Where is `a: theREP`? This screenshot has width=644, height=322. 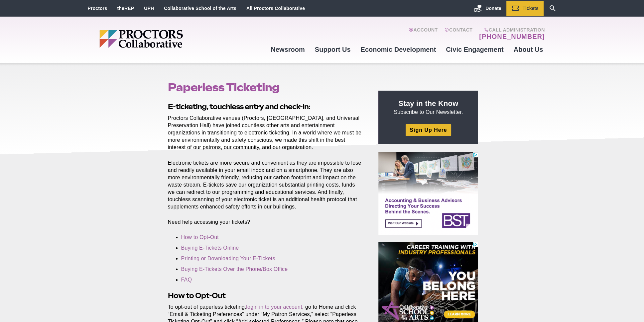 a: theREP is located at coordinates (126, 8).